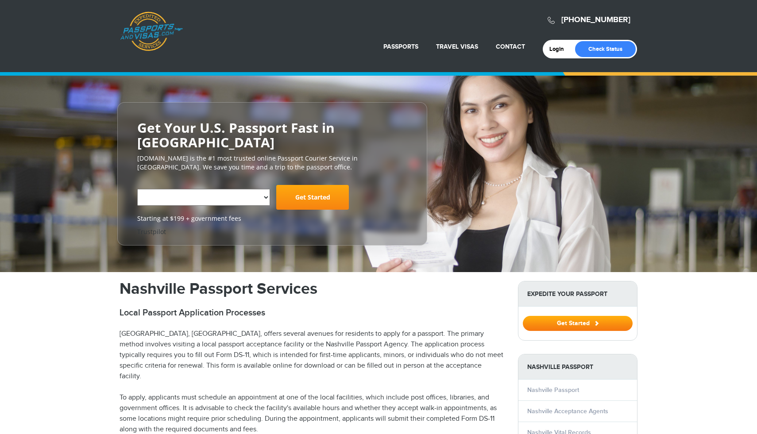 The width and height of the screenshot is (757, 434). I want to click on a: Travel Visas, so click(457, 46).